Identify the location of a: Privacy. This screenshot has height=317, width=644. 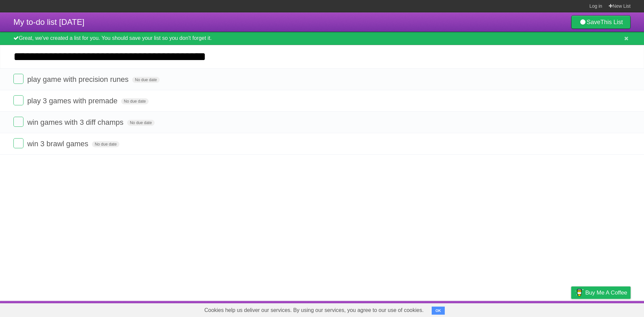
(571, 309).